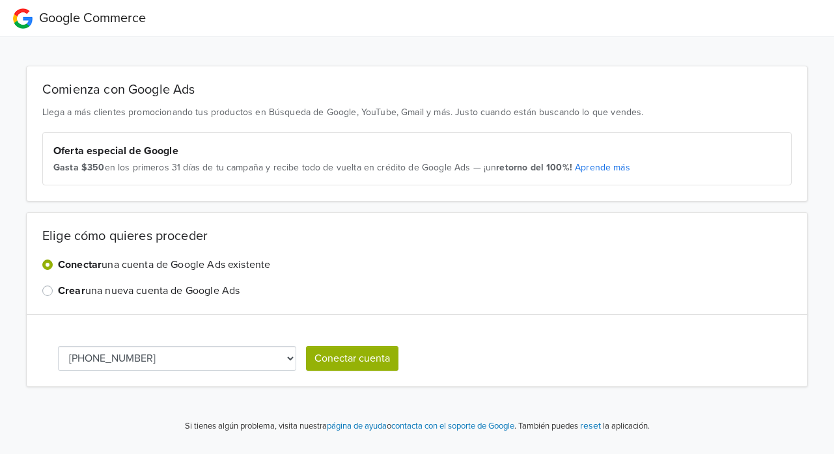  Describe the element at coordinates (352, 359) in the screenshot. I see `button: Conectar cuenta` at that location.